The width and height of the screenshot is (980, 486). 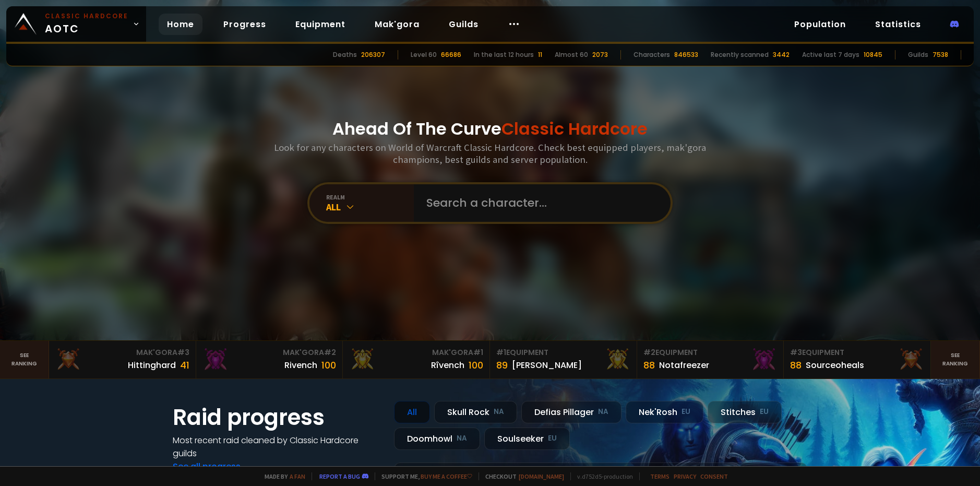 I want to click on a: #2Equipment88Notafreezer, so click(x=711, y=359).